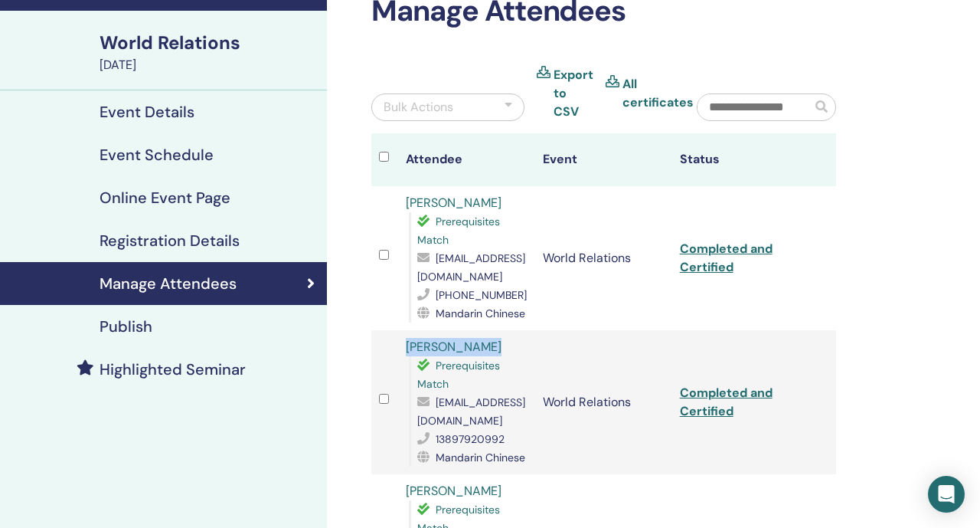  What do you see at coordinates (657, 94) in the screenshot?
I see `a: All certificates` at bounding box center [657, 94].